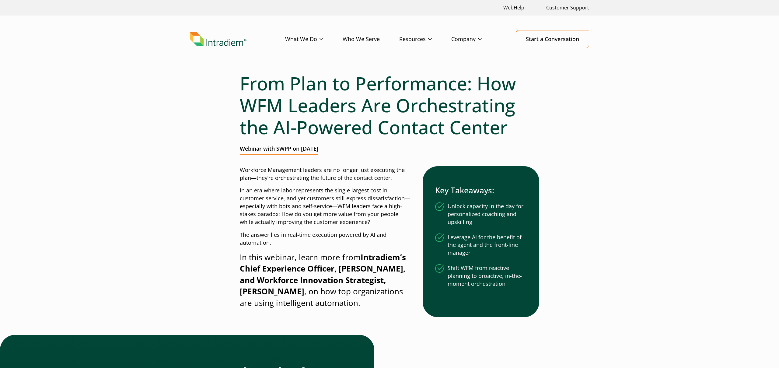  Describe the element at coordinates (218, 39) in the screenshot. I see `img: Intradiem` at that location.